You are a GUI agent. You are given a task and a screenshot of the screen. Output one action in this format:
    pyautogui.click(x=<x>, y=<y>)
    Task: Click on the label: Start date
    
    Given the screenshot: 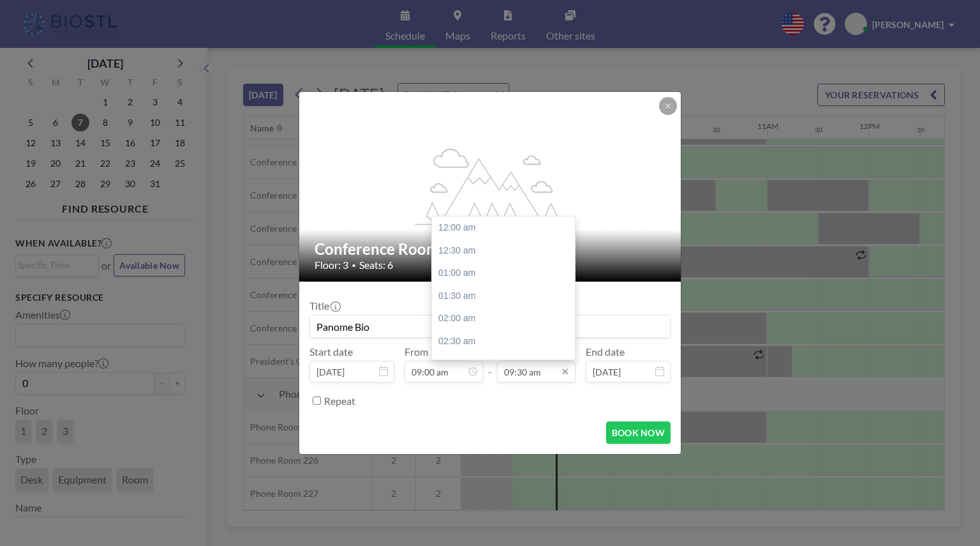 What is the action you would take?
    pyautogui.click(x=331, y=352)
    